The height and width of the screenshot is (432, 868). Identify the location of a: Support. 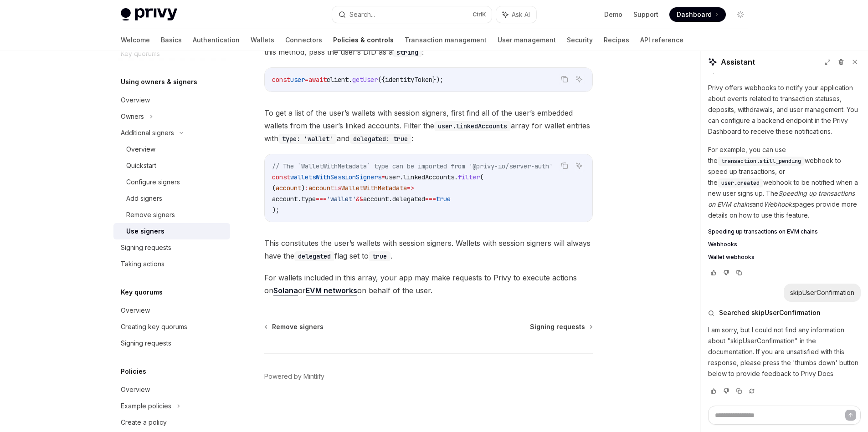
(645, 15).